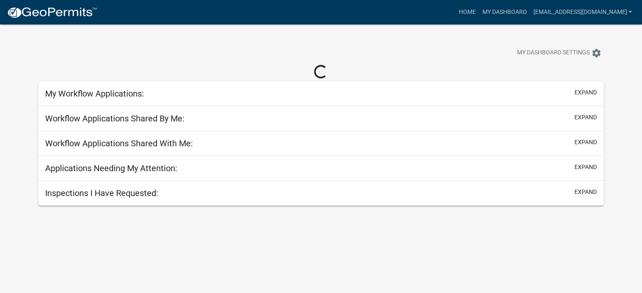  Describe the element at coordinates (504, 12) in the screenshot. I see `a: My Dashboard` at that location.